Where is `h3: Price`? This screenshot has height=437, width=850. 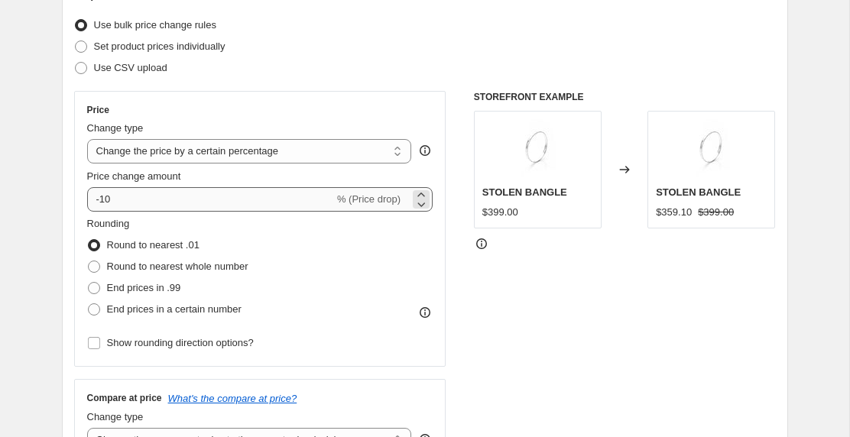
h3: Price is located at coordinates (98, 110).